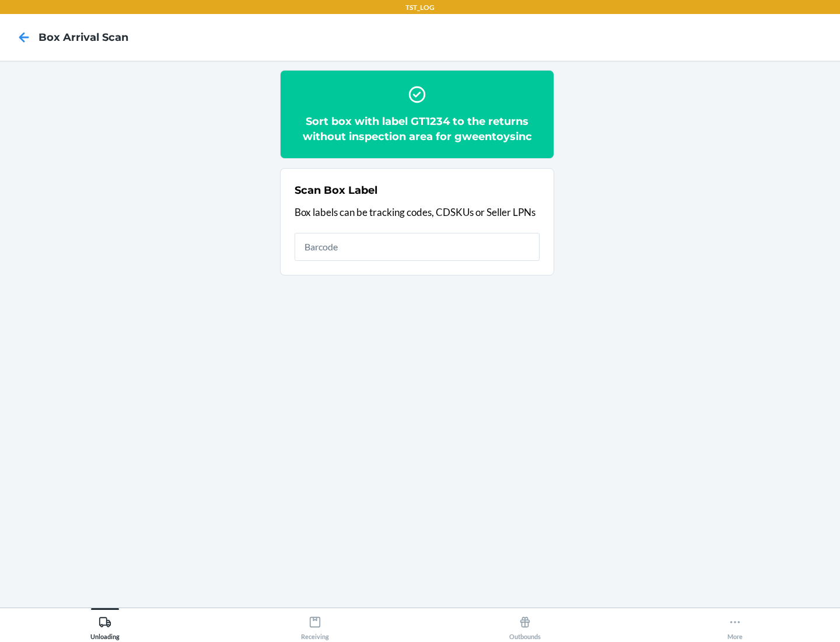  What do you see at coordinates (420, 7) in the screenshot?
I see `p: TST_LOG` at bounding box center [420, 7].